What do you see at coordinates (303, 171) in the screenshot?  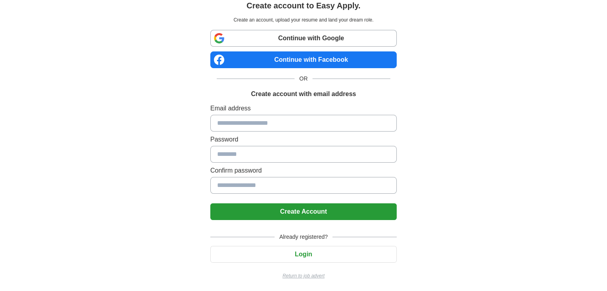 I see `label: Confirm password` at bounding box center [303, 171].